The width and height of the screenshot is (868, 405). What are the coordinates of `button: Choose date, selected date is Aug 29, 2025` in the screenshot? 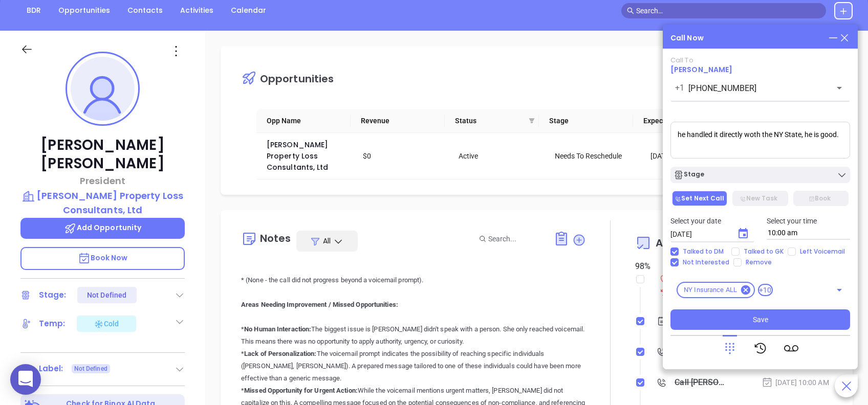 It's located at (743, 234).